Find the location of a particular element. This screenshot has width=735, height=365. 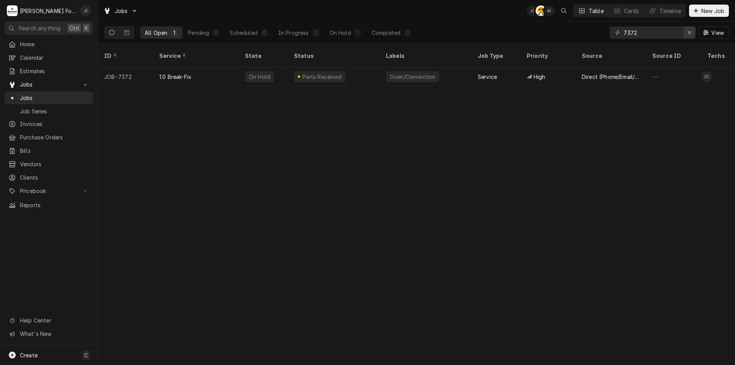

div: Cards is located at coordinates (632, 11).